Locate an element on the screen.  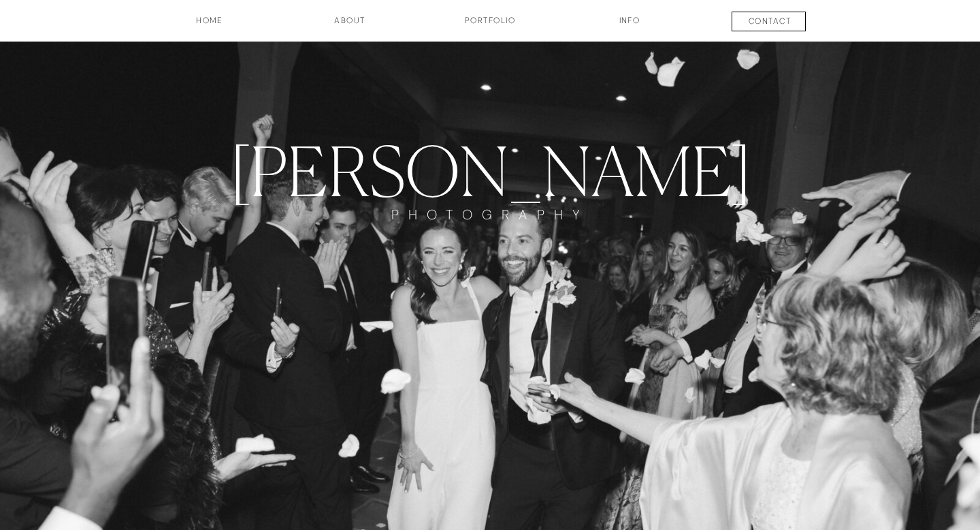
h3: INFO is located at coordinates (630, 26).